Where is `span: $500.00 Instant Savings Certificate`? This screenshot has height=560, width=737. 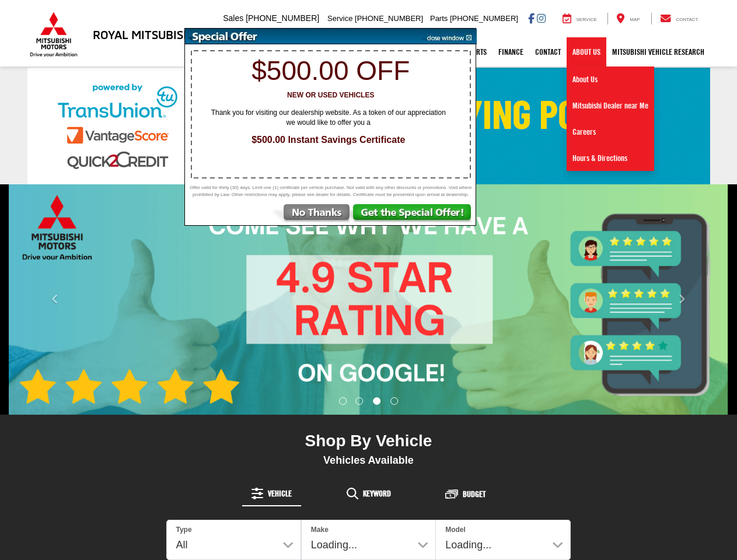 span: $500.00 Instant Savings Certificate is located at coordinates (328, 140).